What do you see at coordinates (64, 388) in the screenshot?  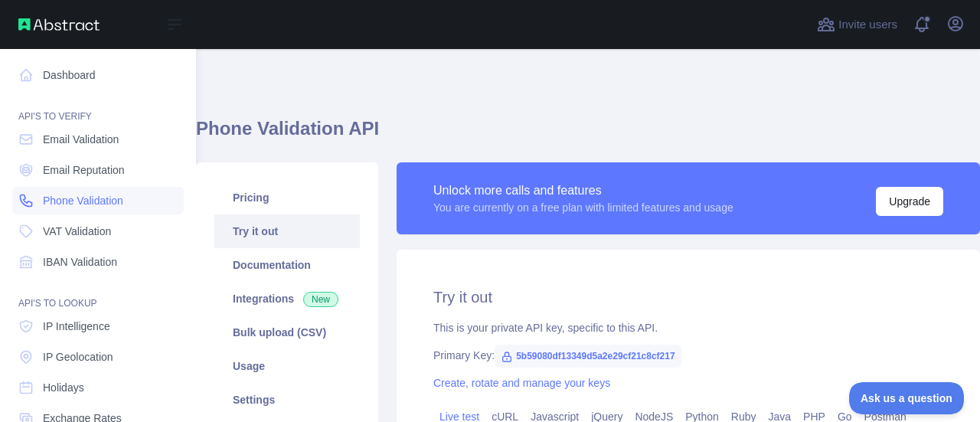 I see `span: Holidays` at bounding box center [64, 388].